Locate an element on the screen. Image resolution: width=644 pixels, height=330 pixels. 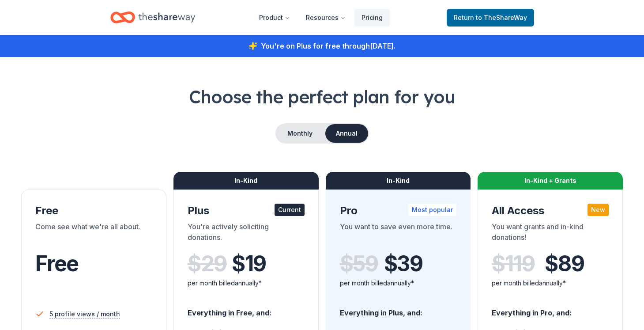
div: All Access is located at coordinates (550, 211).